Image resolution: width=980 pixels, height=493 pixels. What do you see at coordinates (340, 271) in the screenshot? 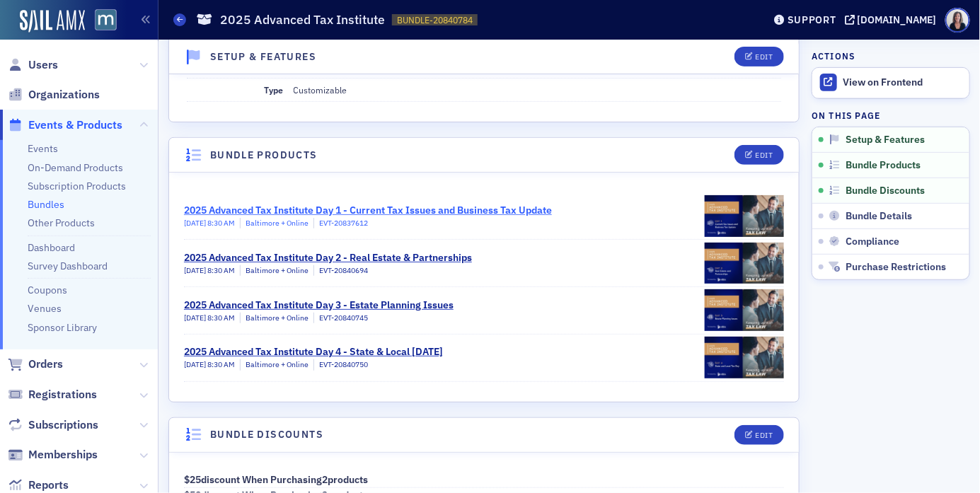
I see `div: EVT-20840694` at bounding box center [340, 271].